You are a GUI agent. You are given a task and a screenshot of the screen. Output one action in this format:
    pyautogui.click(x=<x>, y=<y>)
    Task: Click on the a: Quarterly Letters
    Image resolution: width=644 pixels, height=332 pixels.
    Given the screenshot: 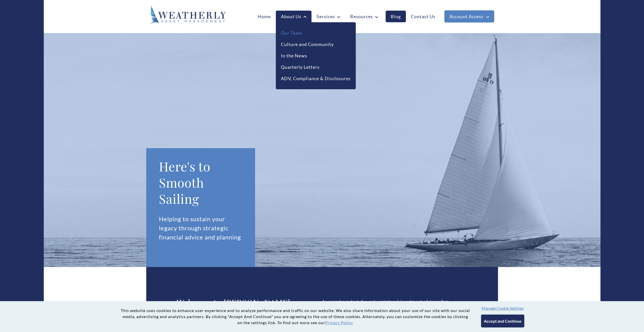 What is the action you would take?
    pyautogui.click(x=300, y=67)
    